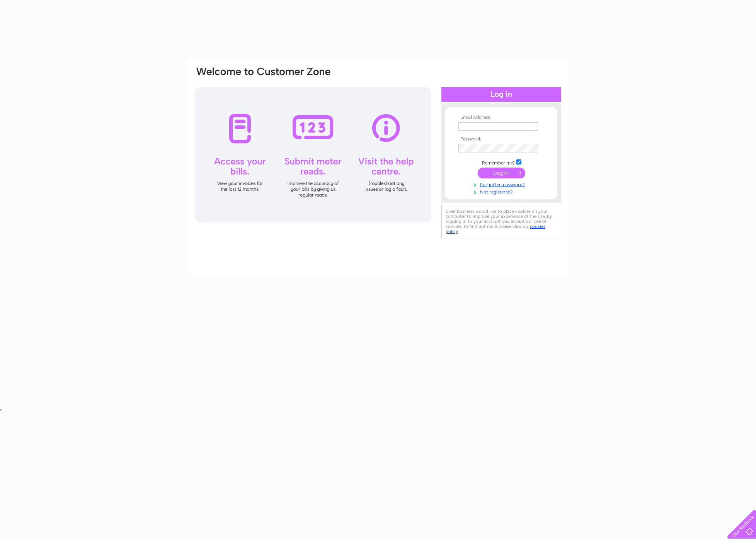 The width and height of the screenshot is (756, 539). I want to click on th: Password:, so click(502, 139).